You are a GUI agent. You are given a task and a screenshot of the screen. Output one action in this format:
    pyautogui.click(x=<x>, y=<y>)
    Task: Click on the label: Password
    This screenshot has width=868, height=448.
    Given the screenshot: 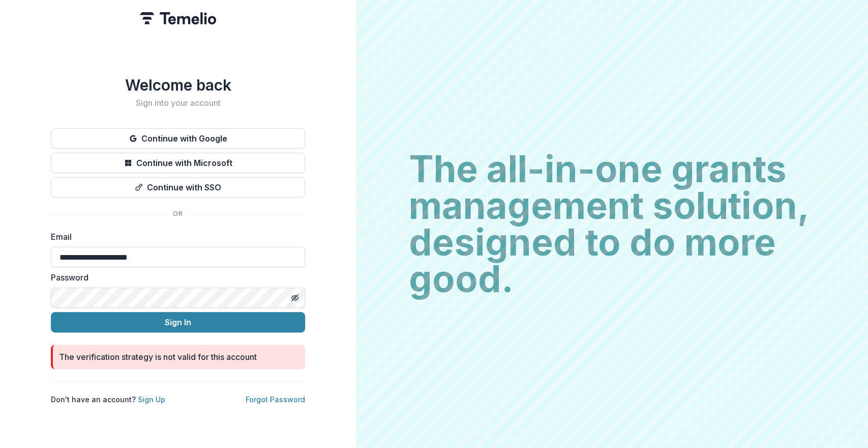 What is the action you would take?
    pyautogui.click(x=175, y=278)
    